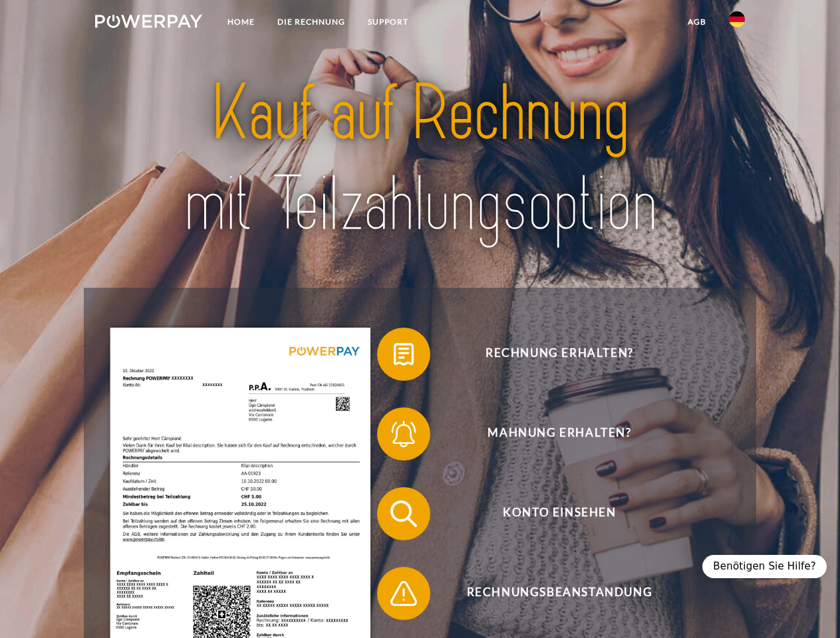 The image size is (840, 638). Describe the element at coordinates (388, 22) in the screenshot. I see `a: SUPPORT` at that location.